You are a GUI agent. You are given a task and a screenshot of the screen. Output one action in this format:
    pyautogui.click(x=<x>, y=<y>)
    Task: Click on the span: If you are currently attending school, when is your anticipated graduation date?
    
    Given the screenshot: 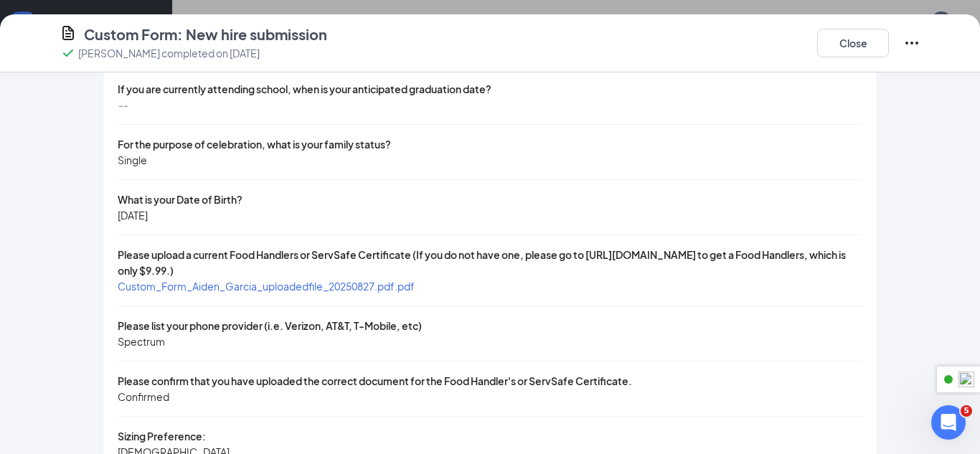 What is the action you would take?
    pyautogui.click(x=304, y=89)
    